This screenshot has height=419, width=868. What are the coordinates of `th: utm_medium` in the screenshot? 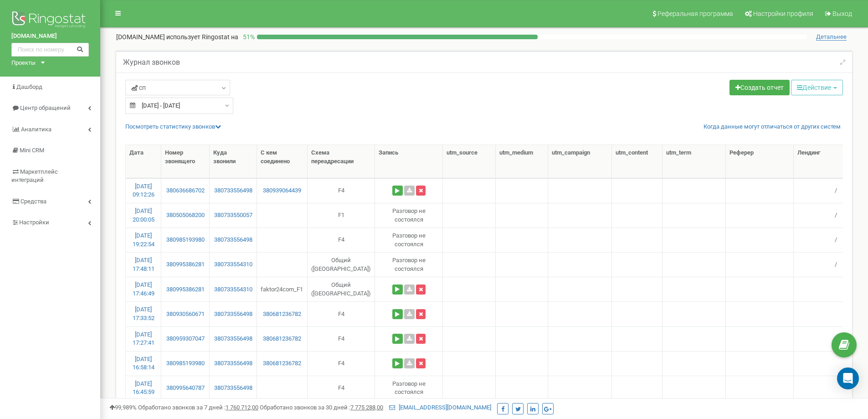 It's located at (522, 161).